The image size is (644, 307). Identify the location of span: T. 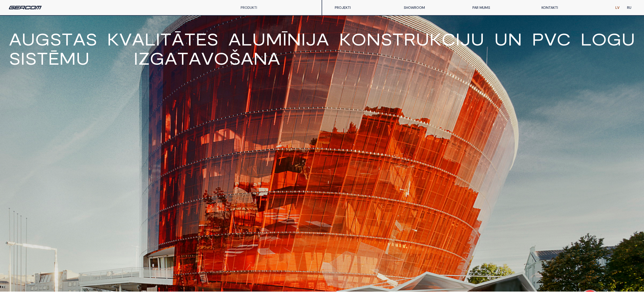
(183, 58).